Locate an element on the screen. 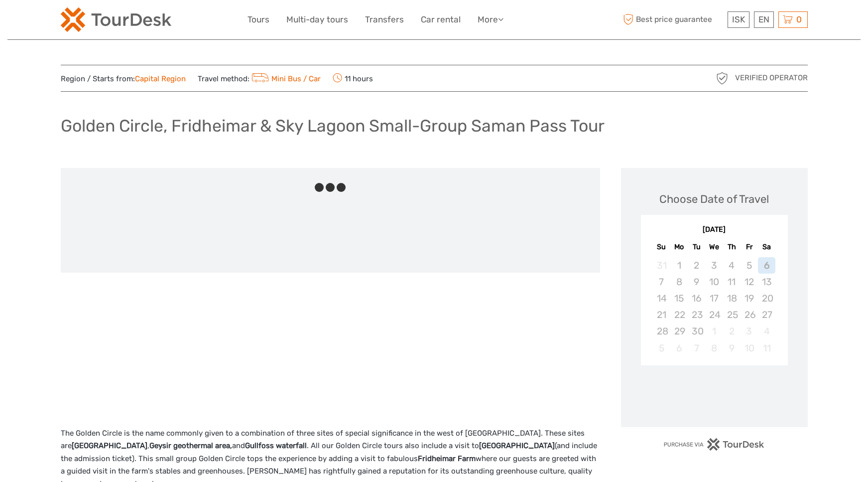 This screenshot has width=868, height=482. div: Not available Saturday, September 13th, 2025 is located at coordinates (767, 281).